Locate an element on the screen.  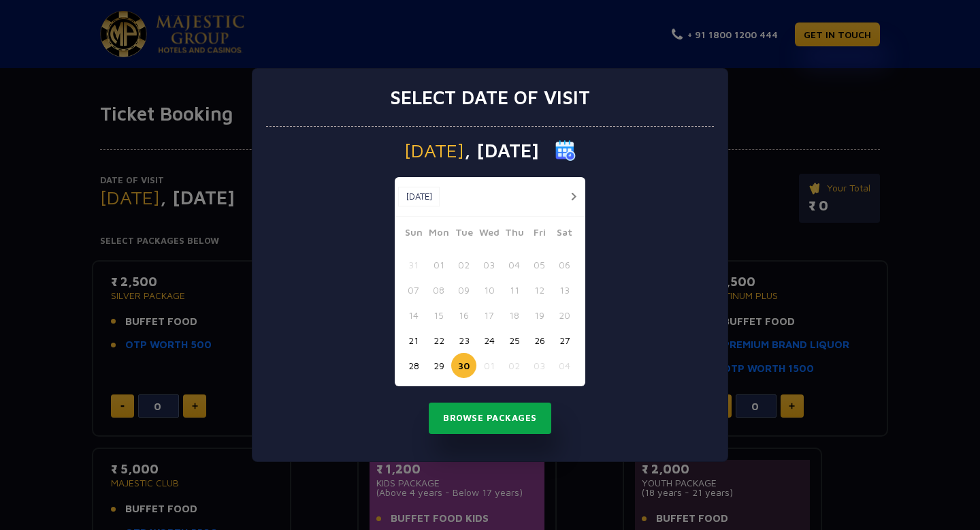
button: 05 is located at coordinates (539, 264).